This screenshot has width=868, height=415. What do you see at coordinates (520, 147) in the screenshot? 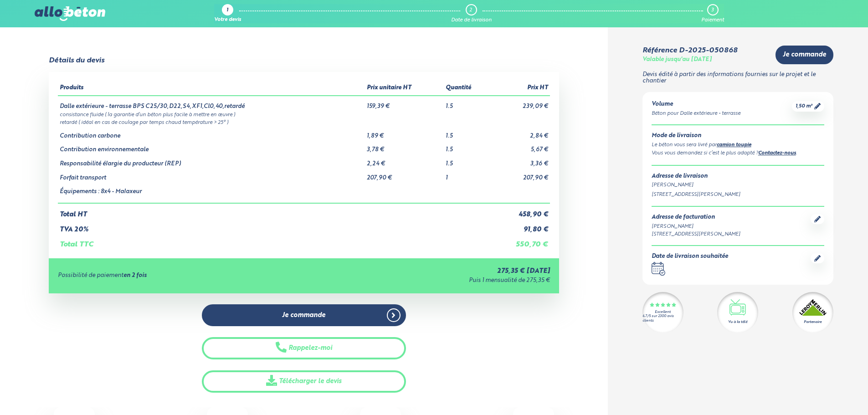
I see `td: 5,67 €` at bounding box center [520, 147].